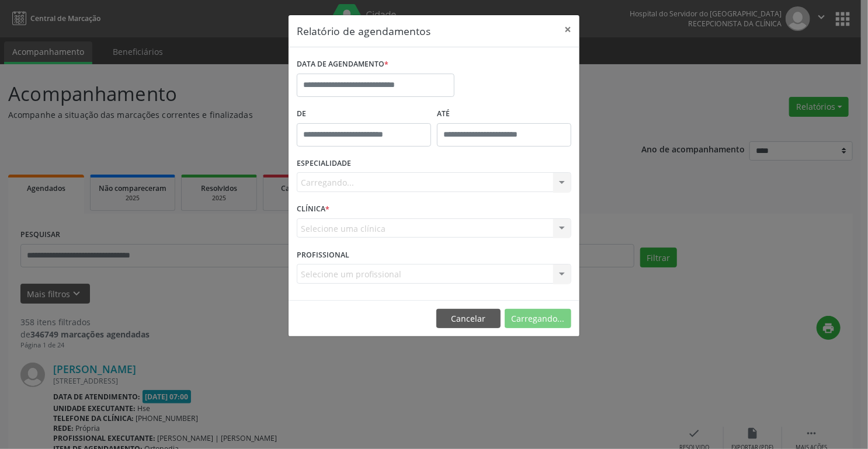 This screenshot has height=449, width=868. I want to click on h5: Relatório de agendamentos, so click(363, 31).